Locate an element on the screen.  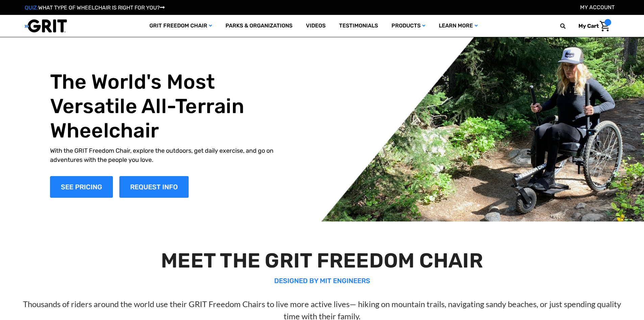
p: DESIGNED BY MIT ENGINEERS is located at coordinates (322, 281).